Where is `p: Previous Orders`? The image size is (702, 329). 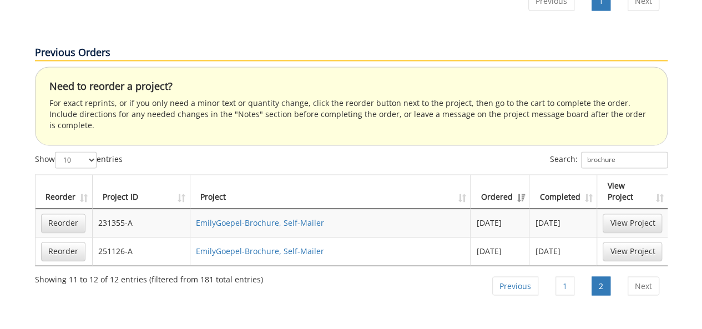
p: Previous Orders is located at coordinates (351, 53).